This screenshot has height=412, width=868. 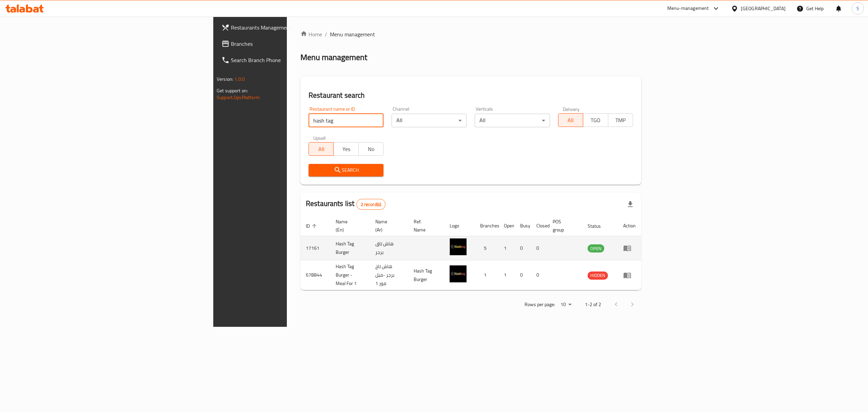 I want to click on p: 1-2 of 2, so click(x=593, y=304).